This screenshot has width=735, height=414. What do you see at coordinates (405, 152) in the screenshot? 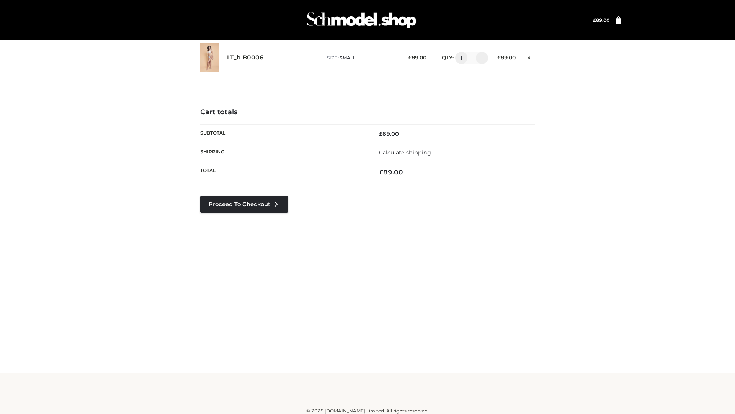
I see `a: Calculate shipping` at bounding box center [405, 152].